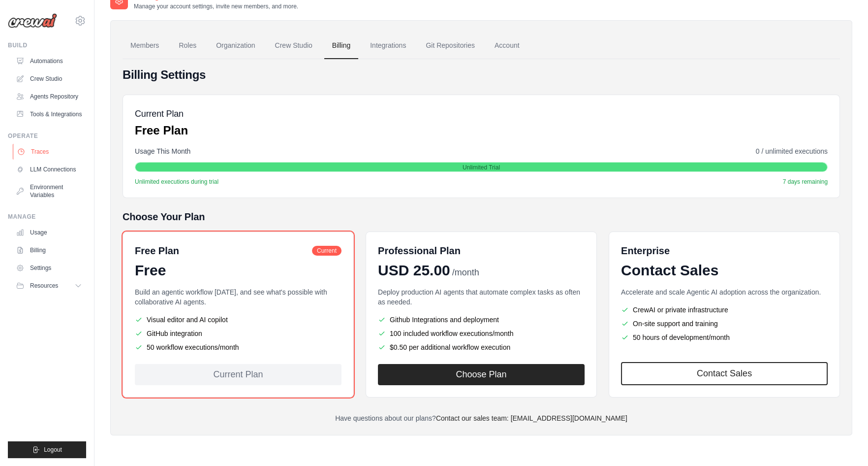 The image size is (868, 466). Describe the element at coordinates (451, 46) in the screenshot. I see `a: Git Repositories` at that location.